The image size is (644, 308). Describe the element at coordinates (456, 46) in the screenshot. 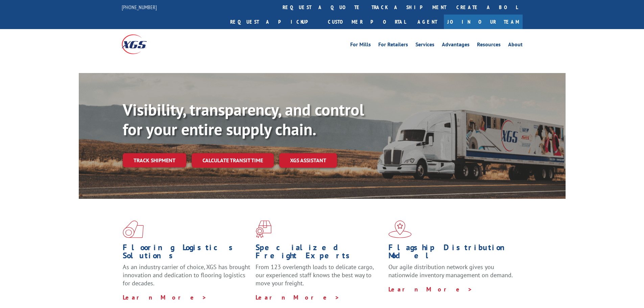

I see `a: Advantages` at that location.